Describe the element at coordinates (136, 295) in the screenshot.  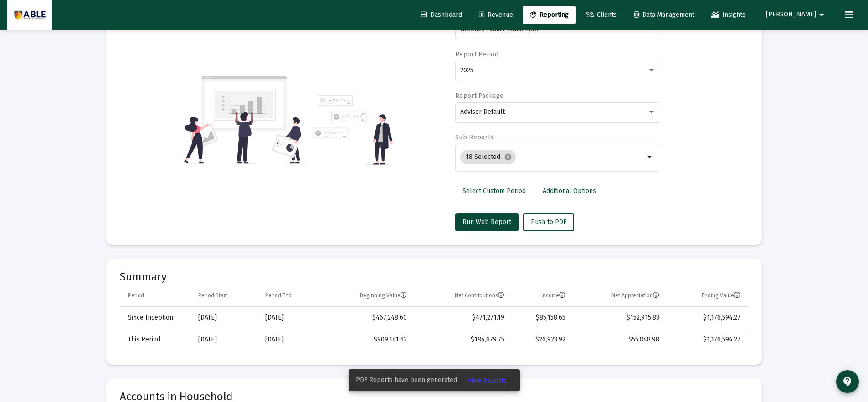
I see `div: Period` at that location.